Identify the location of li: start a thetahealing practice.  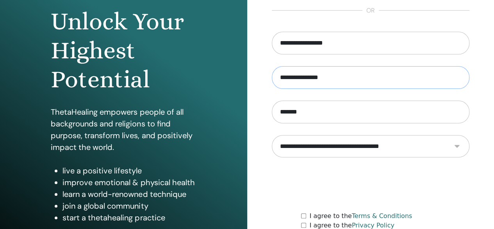
(129, 217).